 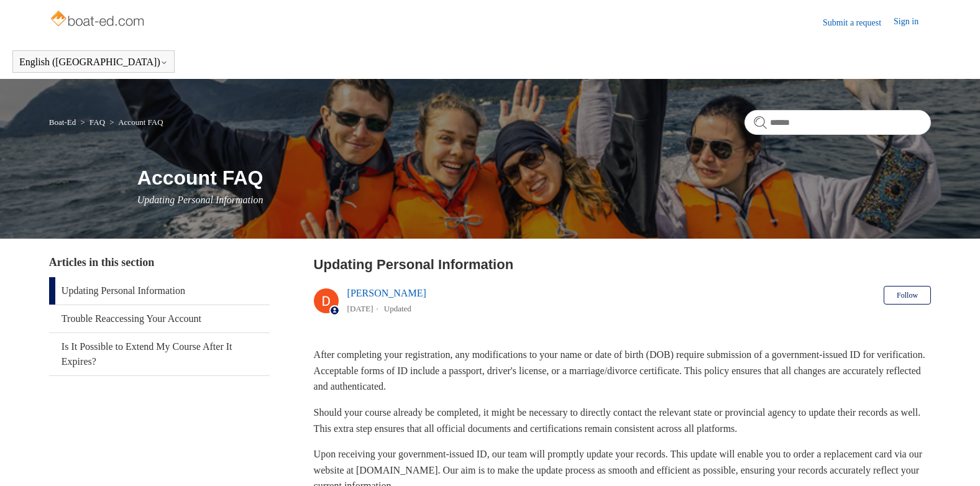 What do you see at coordinates (63, 122) in the screenshot?
I see `li: Boat-Ed` at bounding box center [63, 122].